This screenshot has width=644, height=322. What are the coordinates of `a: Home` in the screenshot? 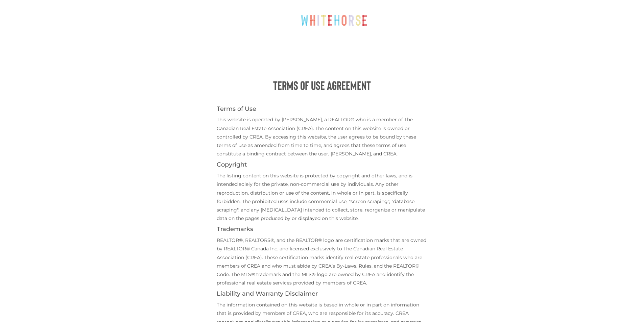 It's located at (174, 49).